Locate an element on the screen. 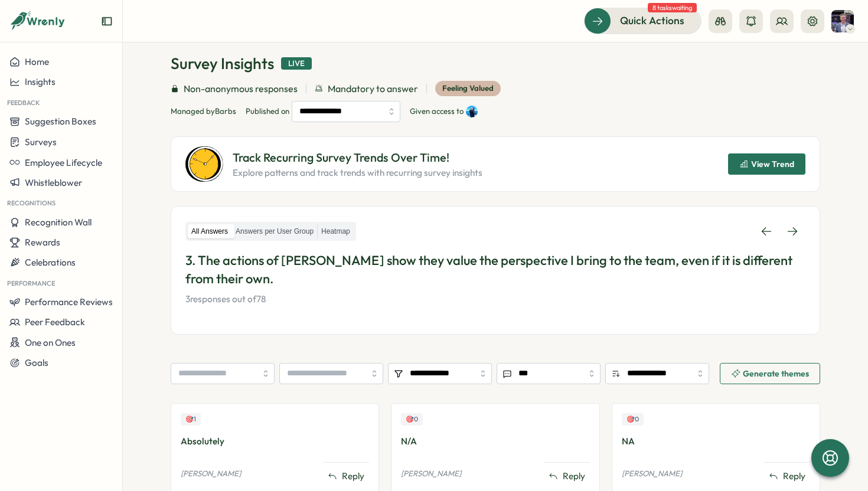  span: Published on is located at coordinates (323, 111).